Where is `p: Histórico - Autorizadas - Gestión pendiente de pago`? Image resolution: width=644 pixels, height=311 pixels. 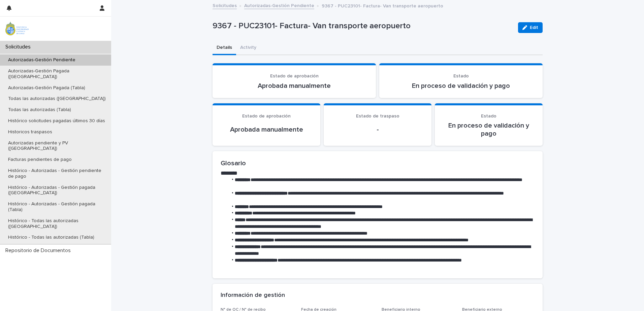
p: Histórico - Autorizadas - Gestión pendiente de pago is located at coordinates (57, 173).